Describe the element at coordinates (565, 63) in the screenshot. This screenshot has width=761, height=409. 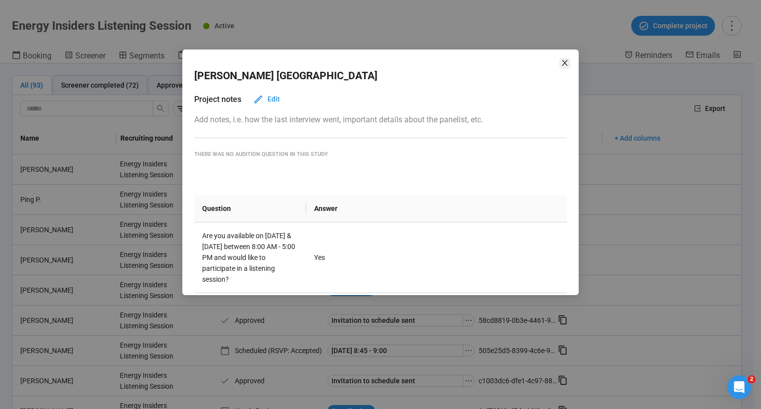
I see `span: close` at that location.